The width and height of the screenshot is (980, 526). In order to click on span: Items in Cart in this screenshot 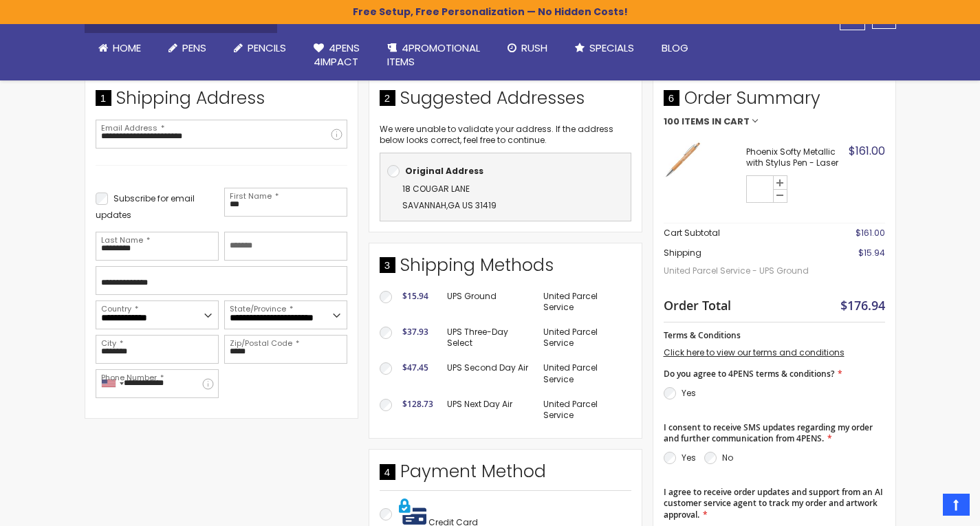, I will do `click(715, 121)`.